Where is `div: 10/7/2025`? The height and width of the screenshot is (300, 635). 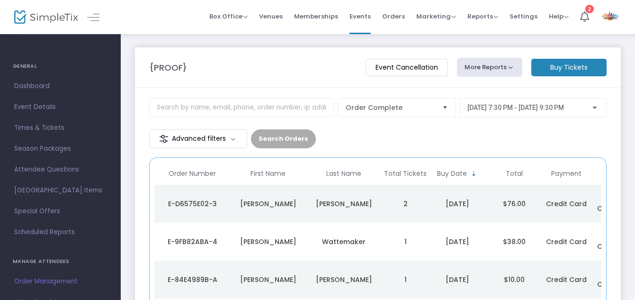 div: 10/7/2025 is located at coordinates (457, 279).